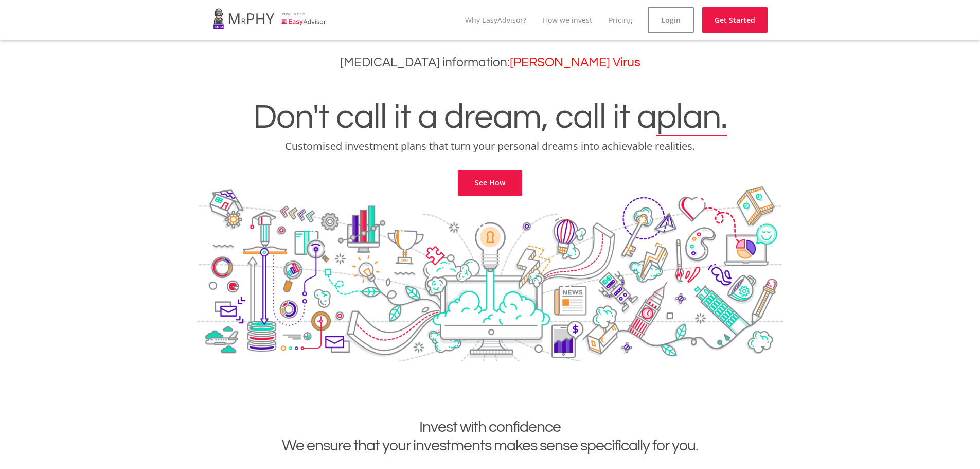 The image size is (980, 469). Describe the element at coordinates (734, 20) in the screenshot. I see `a: Get Started` at that location.